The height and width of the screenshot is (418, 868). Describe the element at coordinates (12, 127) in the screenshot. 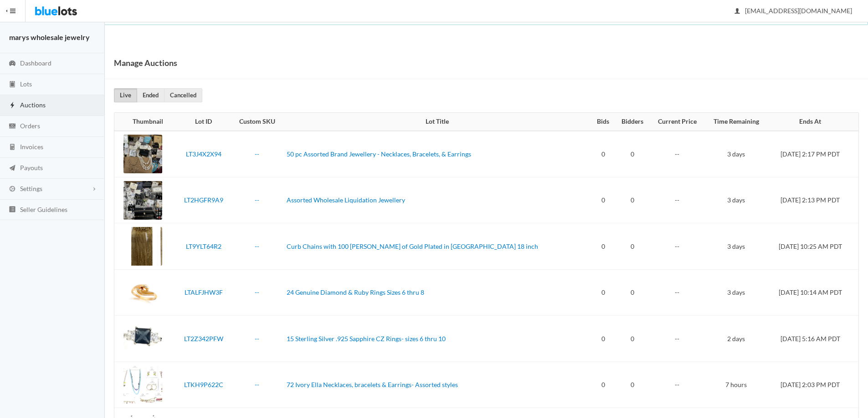

I see `ion-icon: cash` at that location.